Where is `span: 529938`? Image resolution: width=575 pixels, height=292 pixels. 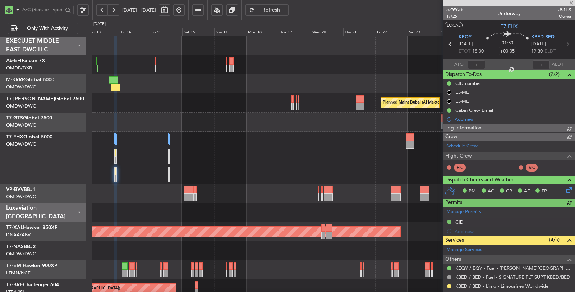
span: 529938 is located at coordinates (455, 9).